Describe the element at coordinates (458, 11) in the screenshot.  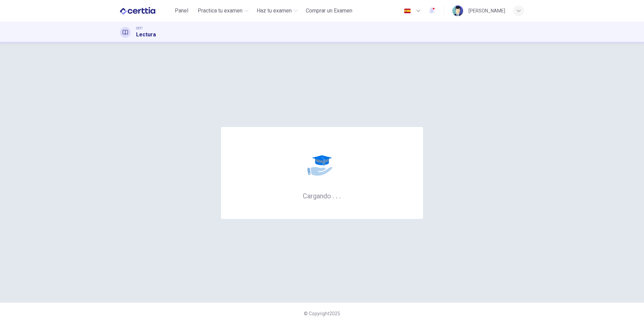
I see `img: Profile picture` at that location.